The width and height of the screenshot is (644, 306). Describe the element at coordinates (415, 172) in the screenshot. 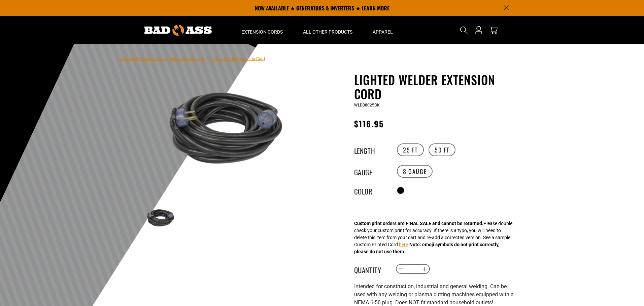

I see `label: 8 Gauge` at that location.